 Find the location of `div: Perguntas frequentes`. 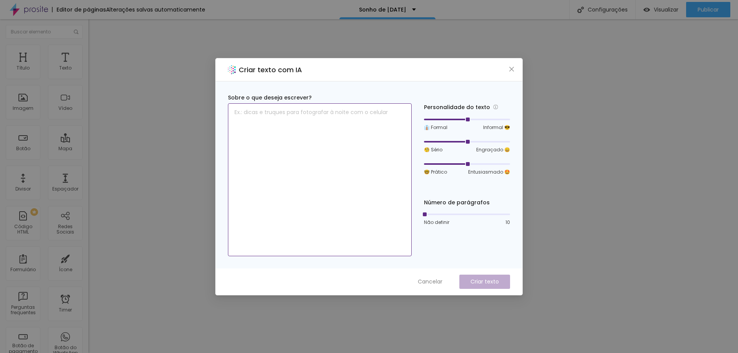

div: Perguntas frequentes is located at coordinates (23, 310).